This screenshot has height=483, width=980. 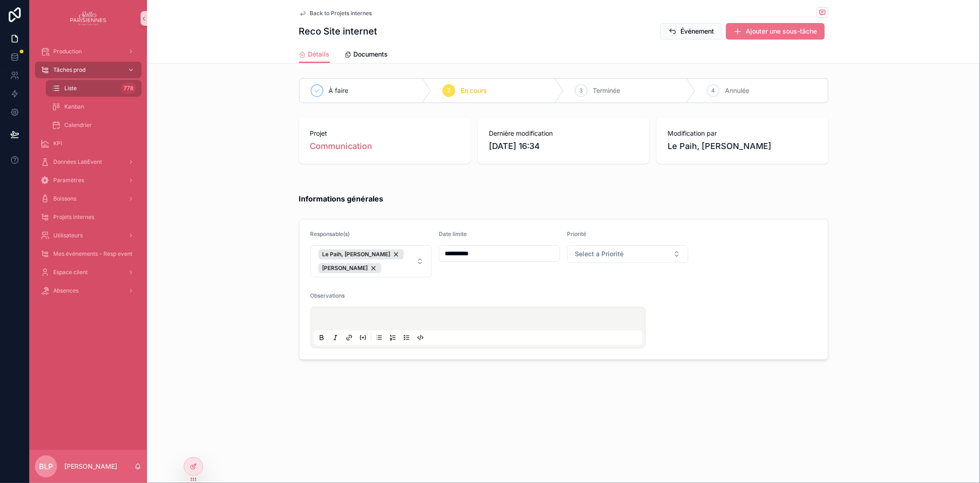 What do you see at coordinates (88, 236) in the screenshot?
I see `a: Utilisateurs` at bounding box center [88, 236].